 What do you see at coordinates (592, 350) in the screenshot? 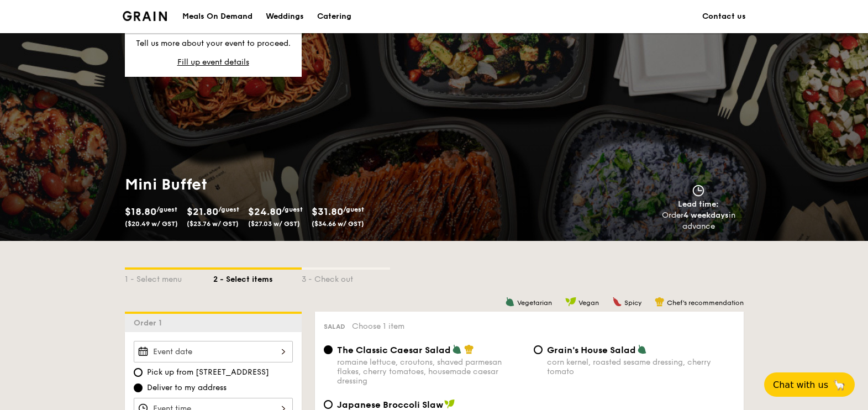
I see `span: Grain's House Salad` at bounding box center [592, 350].